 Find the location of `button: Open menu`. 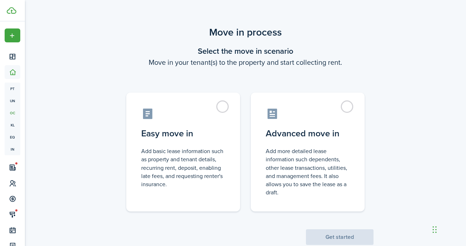

button: Open menu is located at coordinates (12, 35).